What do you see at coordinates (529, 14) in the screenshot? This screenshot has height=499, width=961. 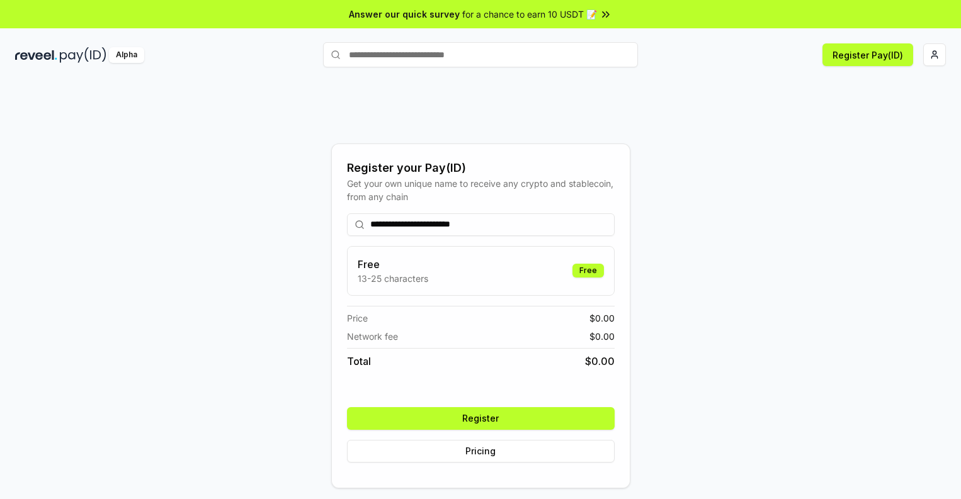 I see `span: for a chance to earn 10 USDT 📝` at bounding box center [529, 14].